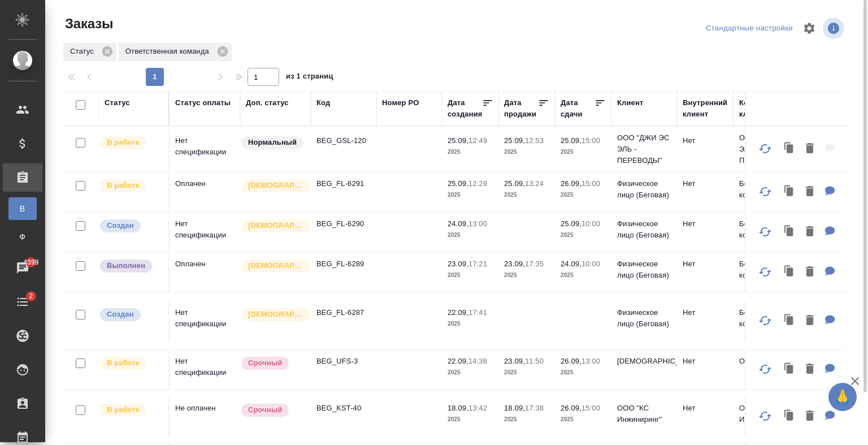  Describe the element at coordinates (268, 103) in the screenshot. I see `div: Доп. статус` at that location.